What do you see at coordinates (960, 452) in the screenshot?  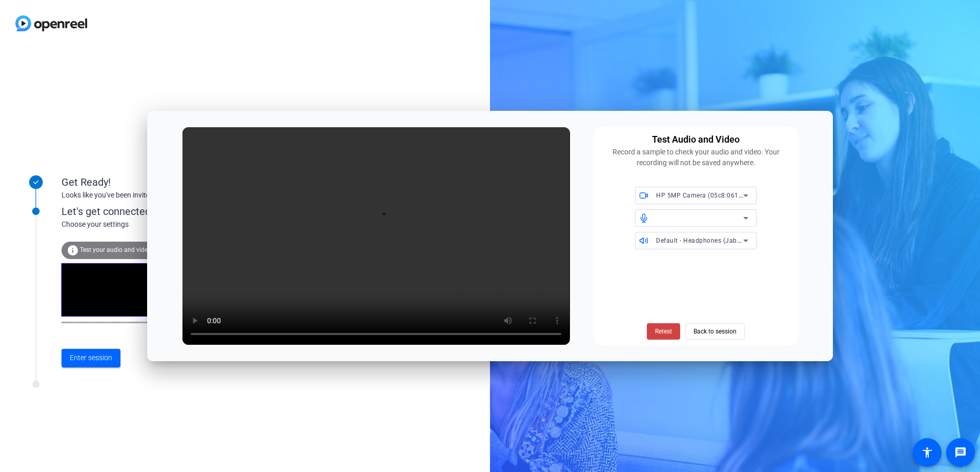 I see `mat-icon: message` at bounding box center [960, 452].